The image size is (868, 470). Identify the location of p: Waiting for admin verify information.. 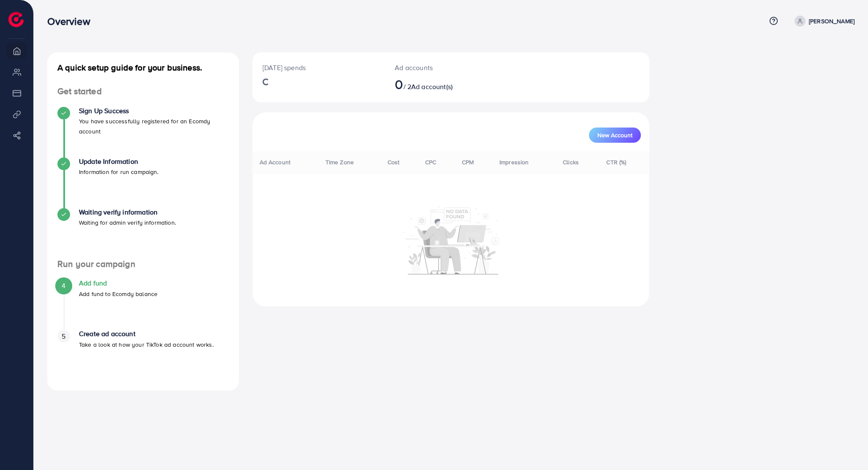
(127, 222).